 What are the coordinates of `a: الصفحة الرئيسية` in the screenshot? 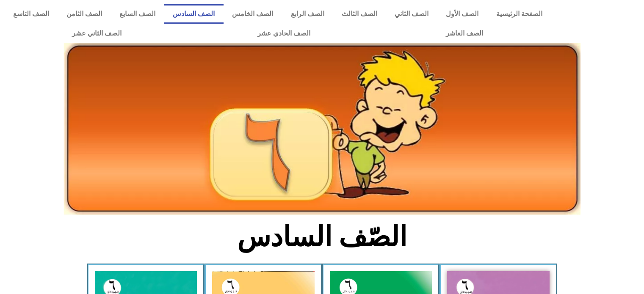 It's located at (519, 14).